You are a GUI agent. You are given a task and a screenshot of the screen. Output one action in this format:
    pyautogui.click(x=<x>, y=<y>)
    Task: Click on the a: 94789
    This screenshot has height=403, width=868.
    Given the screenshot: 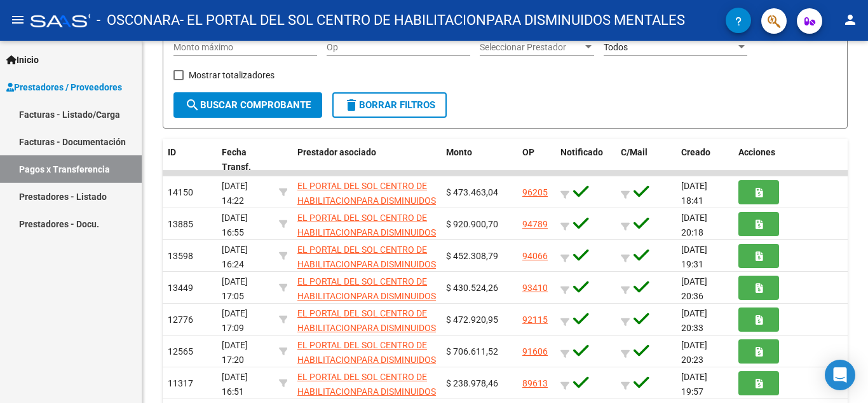 What is the action you would take?
    pyautogui.click(x=535, y=224)
    